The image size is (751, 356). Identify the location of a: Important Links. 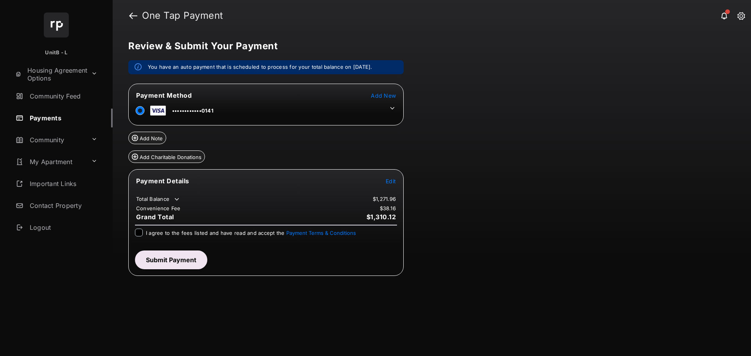
(56, 184).